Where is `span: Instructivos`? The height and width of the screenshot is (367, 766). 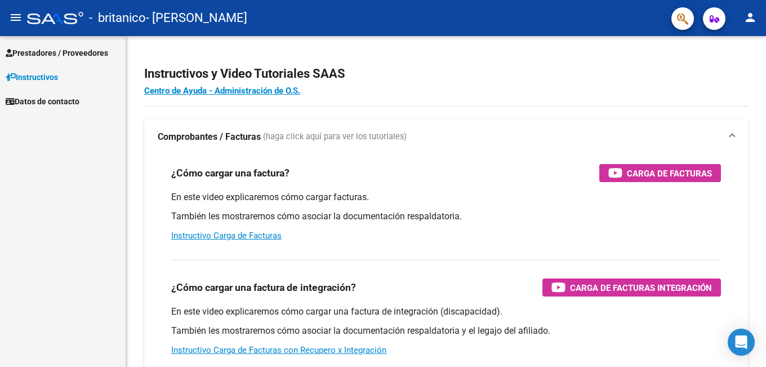
span: Instructivos is located at coordinates (32, 77).